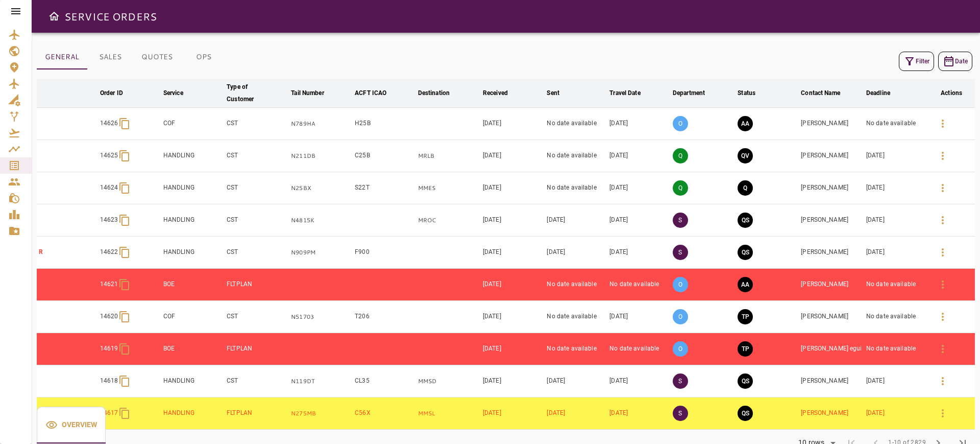 The width and height of the screenshot is (980, 444). Describe the element at coordinates (321, 188) in the screenshot. I see `p: N25BX` at that location.